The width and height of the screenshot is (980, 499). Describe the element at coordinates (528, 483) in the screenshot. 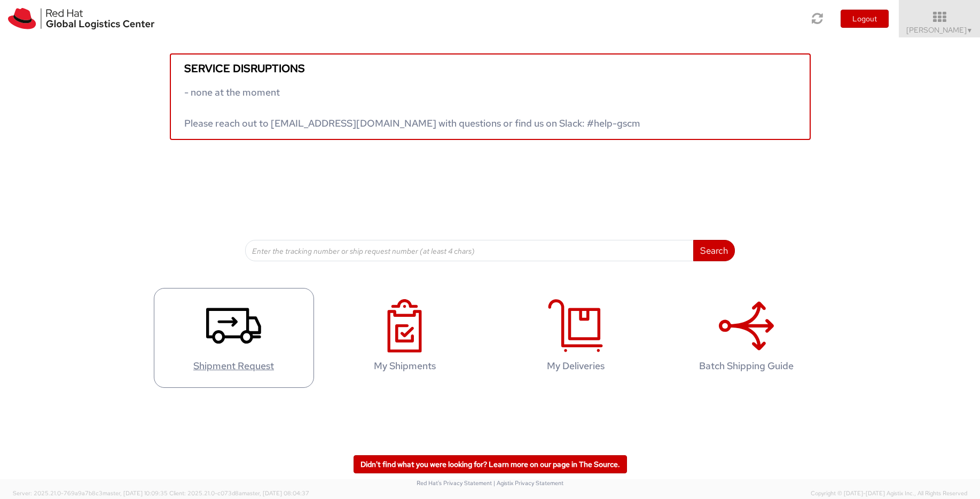

I see `a: | Agistix Privacy Statement` at that location.